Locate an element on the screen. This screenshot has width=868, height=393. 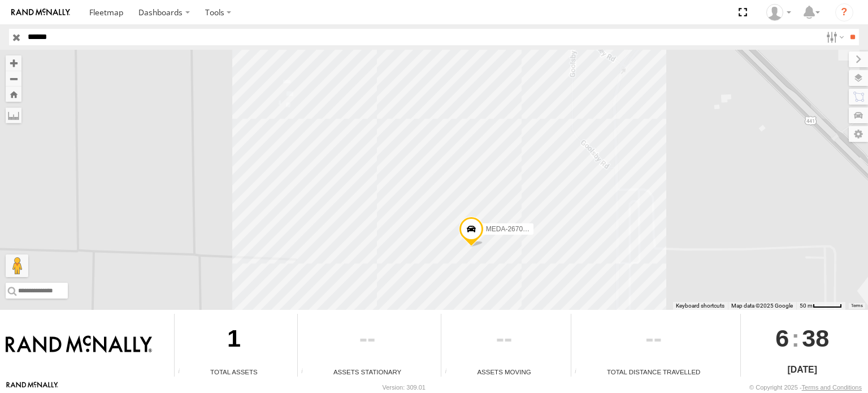
button: Zoom out is located at coordinates (13, 79).